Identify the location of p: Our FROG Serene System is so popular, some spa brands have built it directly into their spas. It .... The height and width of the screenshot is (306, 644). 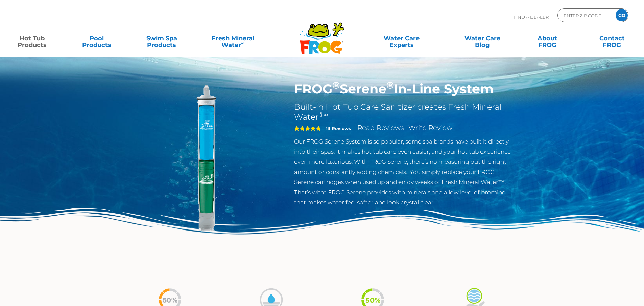
(404, 172).